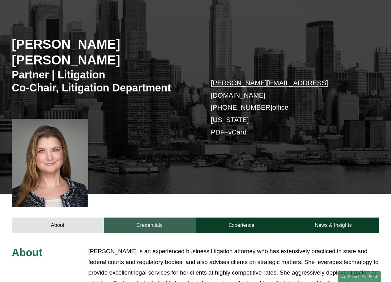 This screenshot has height=282, width=391. What do you see at coordinates (242, 225) in the screenshot?
I see `a: Experience` at bounding box center [242, 225].